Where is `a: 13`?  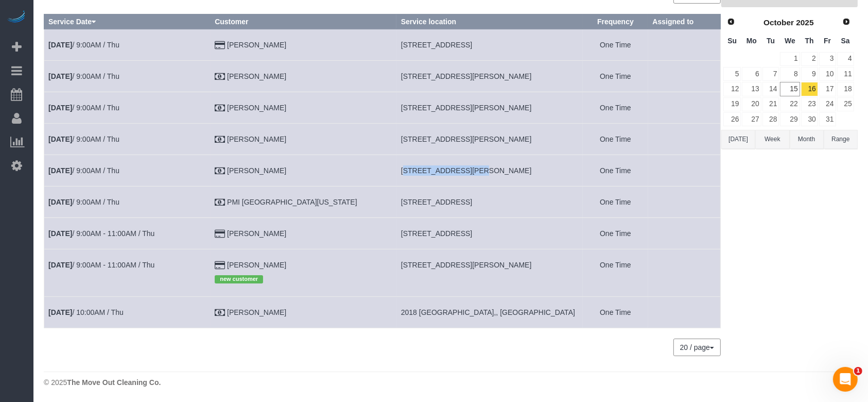
a: 13 is located at coordinates (751, 89).